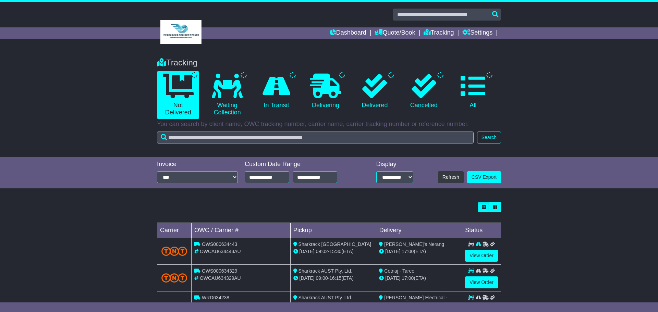  What do you see at coordinates (439, 33) in the screenshot?
I see `a: Tracking` at bounding box center [439, 33].